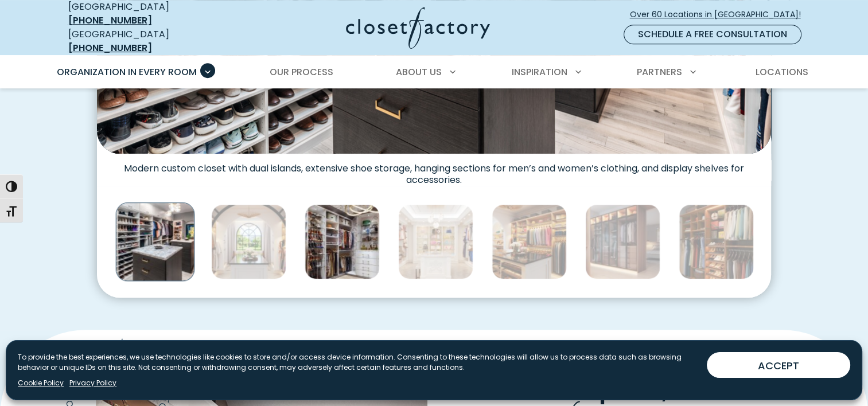 The width and height of the screenshot is (868, 406). What do you see at coordinates (434, 170) in the screenshot?
I see `figcaption: Modern custom closet with dual islands, extensive shoe storage, hanging sections for men’s and wo...` at bounding box center [434, 170].